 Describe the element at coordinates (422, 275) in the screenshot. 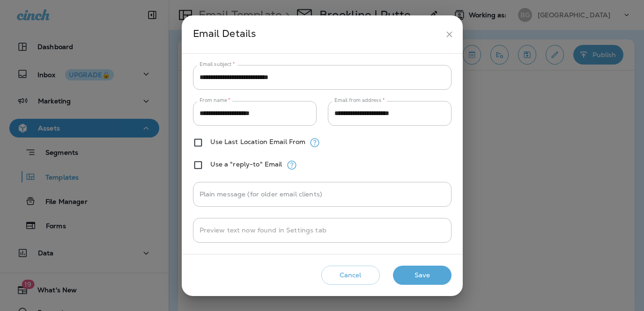

I see `button: Save` at that location.